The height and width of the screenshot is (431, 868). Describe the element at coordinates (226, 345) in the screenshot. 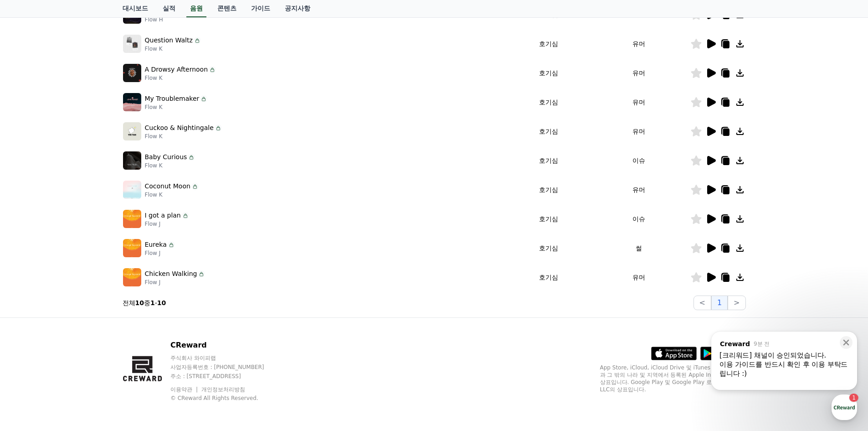

I see `p: CReward` at that location.